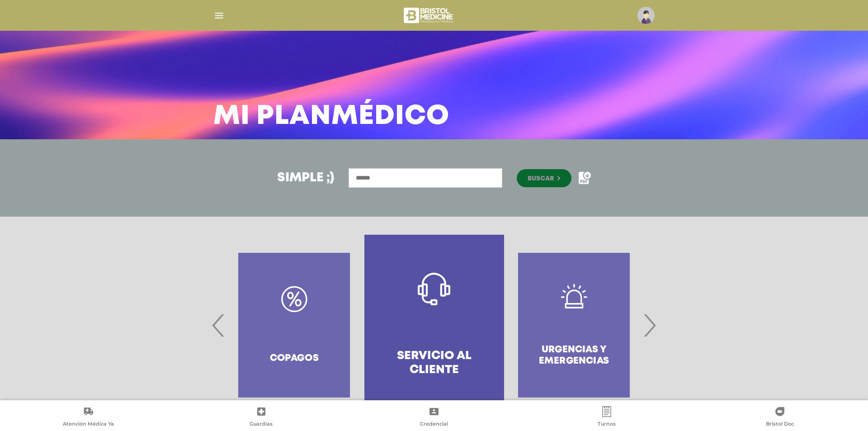 The width and height of the screenshot is (868, 431). Describe the element at coordinates (544, 178) in the screenshot. I see `button: Buscar` at that location.